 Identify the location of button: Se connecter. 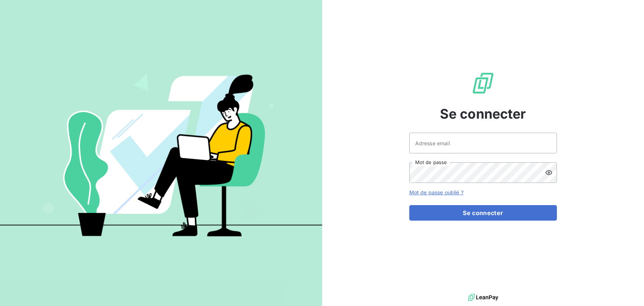
(483, 213).